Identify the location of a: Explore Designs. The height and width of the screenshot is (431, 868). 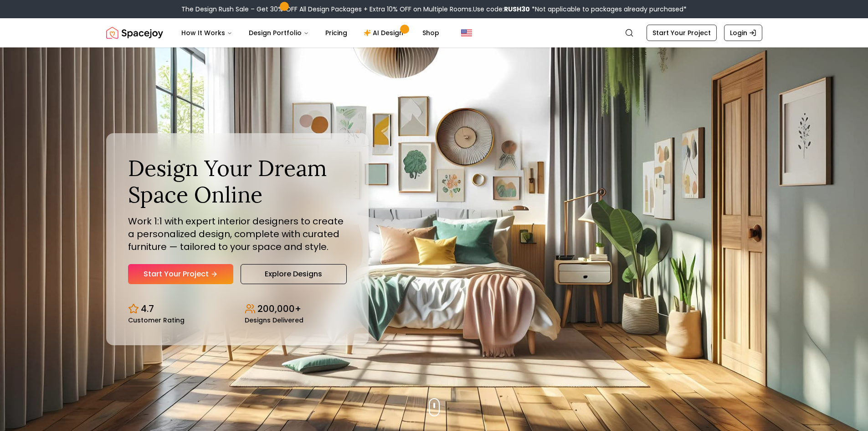
(294, 274).